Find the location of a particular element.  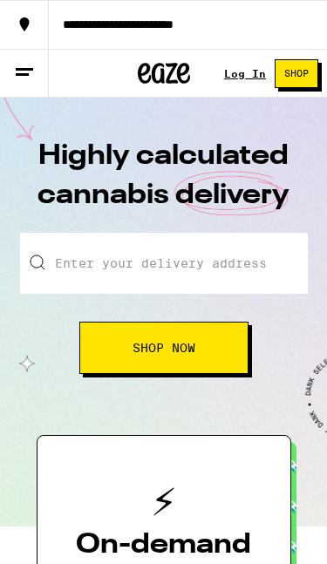

button: Shop is located at coordinates (297, 73).